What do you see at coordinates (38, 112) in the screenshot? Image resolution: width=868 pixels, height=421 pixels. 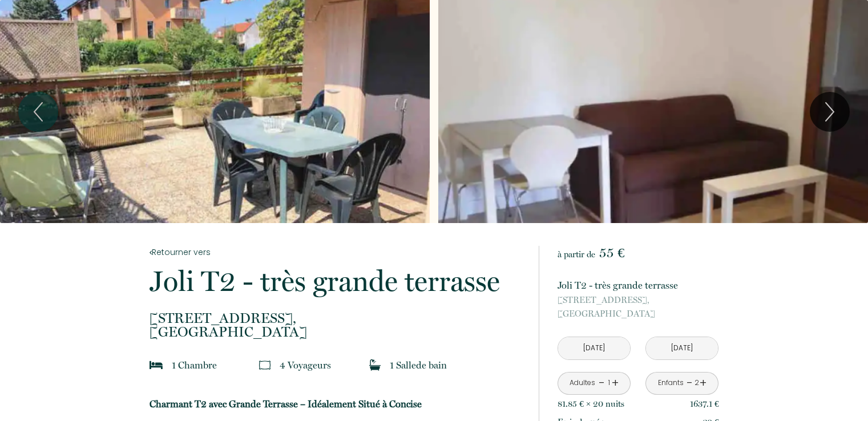 I see `button: Previous` at bounding box center [38, 112].